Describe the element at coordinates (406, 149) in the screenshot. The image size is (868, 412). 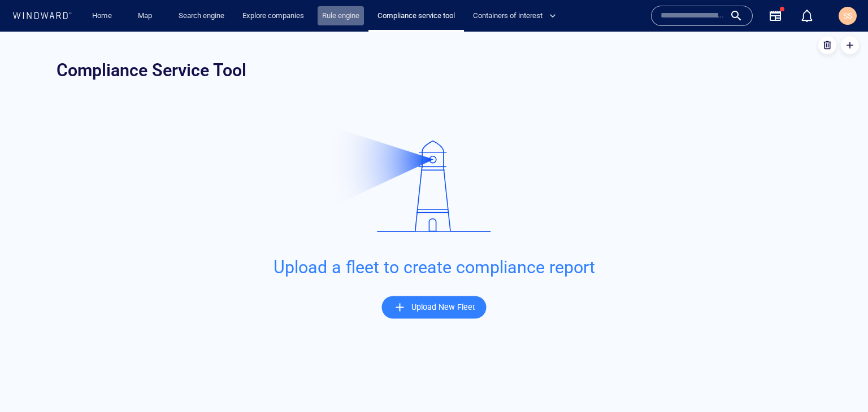
I see `img: lighthouse.8abcae73.svg` at that location.